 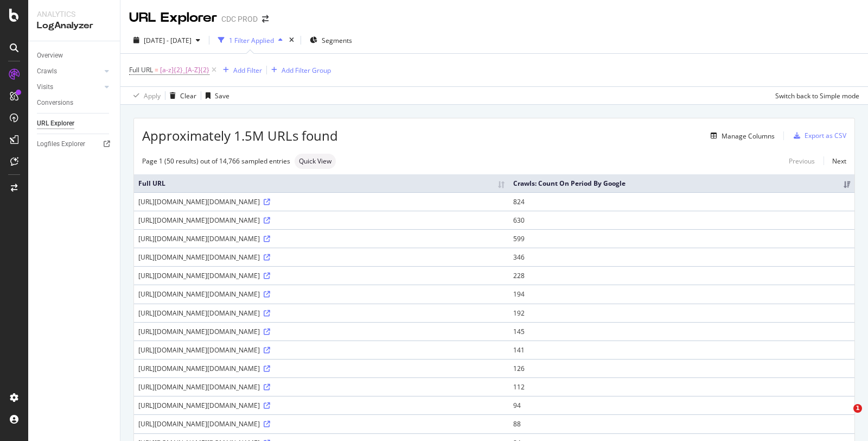 What do you see at coordinates (247, 70) in the screenshot?
I see `div: Add Filter` at bounding box center [247, 70].